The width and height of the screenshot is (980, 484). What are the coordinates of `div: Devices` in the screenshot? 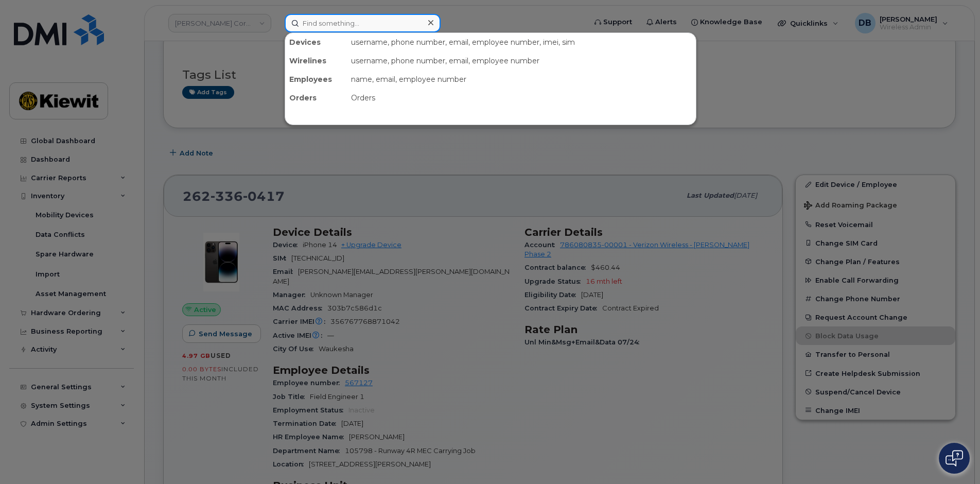 It's located at (316, 42).